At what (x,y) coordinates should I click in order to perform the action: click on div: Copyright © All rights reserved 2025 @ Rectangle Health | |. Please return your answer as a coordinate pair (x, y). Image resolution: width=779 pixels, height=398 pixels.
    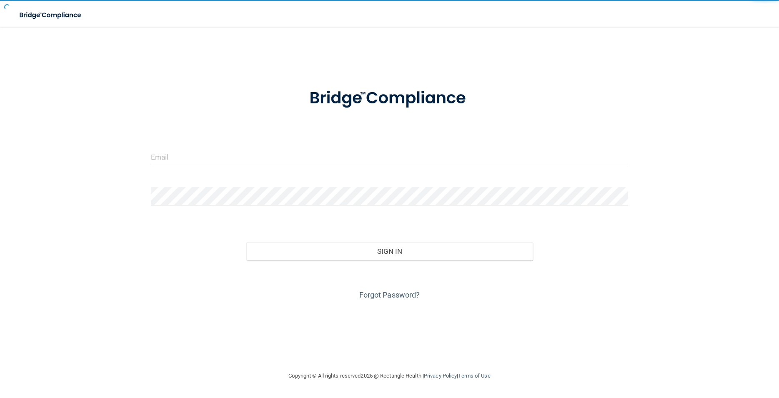
    Looking at the image, I should click on (389, 376).